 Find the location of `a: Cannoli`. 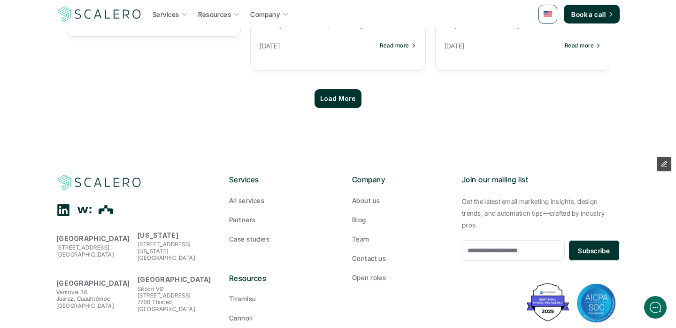

a: Cannoli is located at coordinates (276, 317).